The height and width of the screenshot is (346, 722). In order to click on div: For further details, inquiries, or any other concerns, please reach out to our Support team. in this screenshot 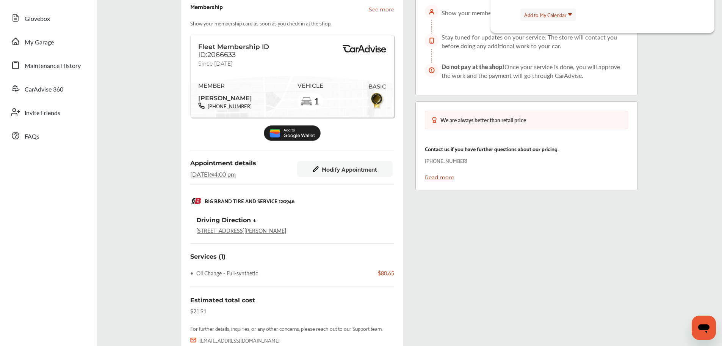, I will do `click(286, 328)`.